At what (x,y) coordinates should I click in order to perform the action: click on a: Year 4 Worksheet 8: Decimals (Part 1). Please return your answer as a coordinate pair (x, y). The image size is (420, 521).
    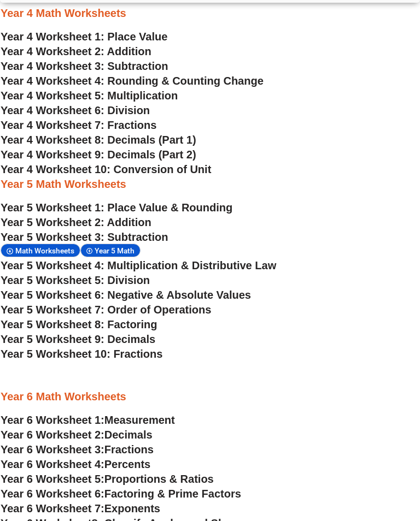
    Looking at the image, I should click on (98, 140).